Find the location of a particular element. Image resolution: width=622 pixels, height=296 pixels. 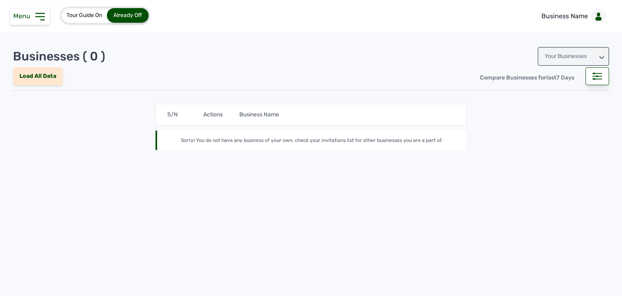

div: Sorry! You do not have any business of your own, check your invitations list for other businesses... is located at coordinates (312, 140).